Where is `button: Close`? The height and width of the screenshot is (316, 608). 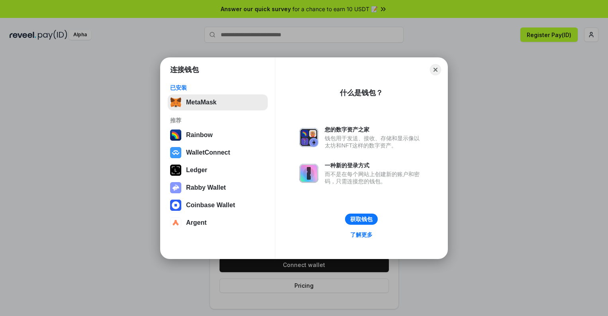
button: Close is located at coordinates (436, 70).